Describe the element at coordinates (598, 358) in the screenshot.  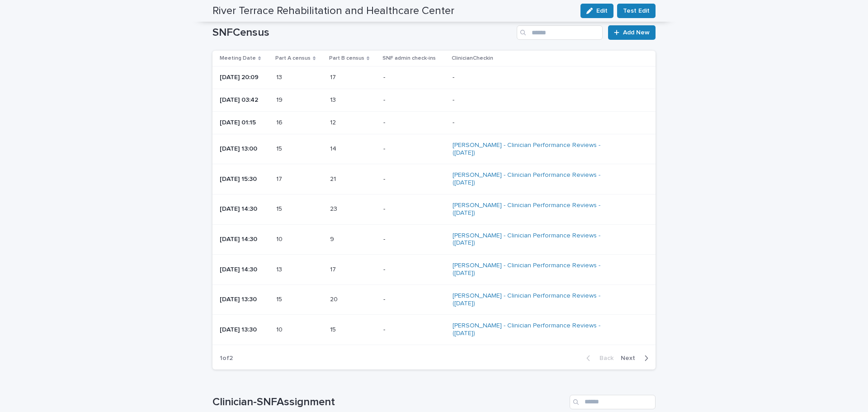
I see `button: Back` at that location.